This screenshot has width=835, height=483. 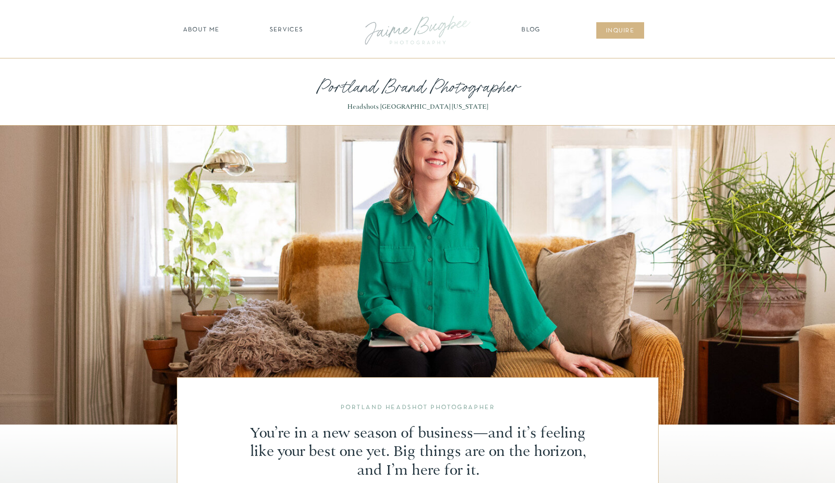 I want to click on a: about ME, so click(x=201, y=30).